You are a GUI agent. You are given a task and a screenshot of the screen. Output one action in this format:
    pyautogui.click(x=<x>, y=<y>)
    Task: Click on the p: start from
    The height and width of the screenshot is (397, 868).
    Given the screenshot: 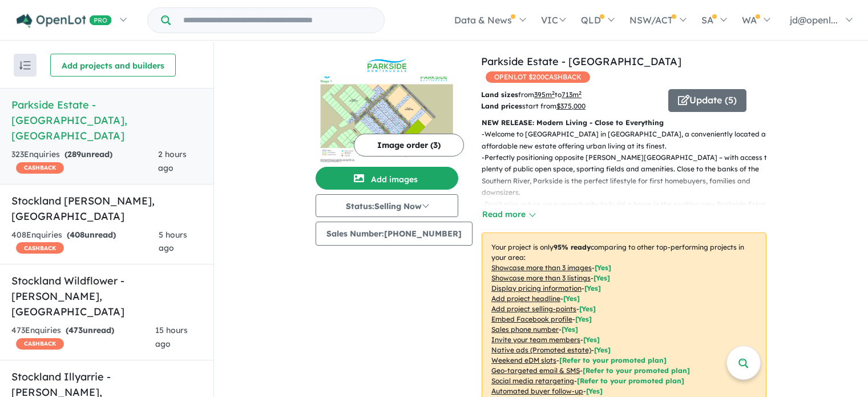 What is the action you would take?
    pyautogui.click(x=570, y=106)
    